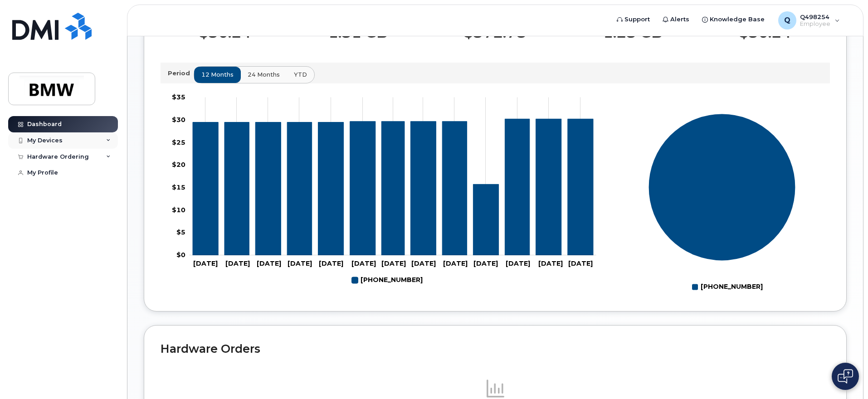  What do you see at coordinates (680, 20) in the screenshot?
I see `span: Alerts` at bounding box center [680, 20].